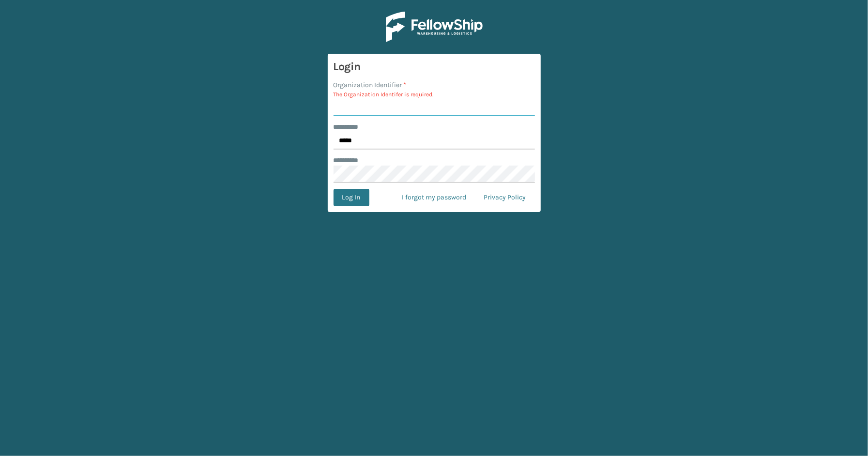 The image size is (868, 456). Describe the element at coordinates (434, 94) in the screenshot. I see `p: The Organization Identifer is required.` at that location.